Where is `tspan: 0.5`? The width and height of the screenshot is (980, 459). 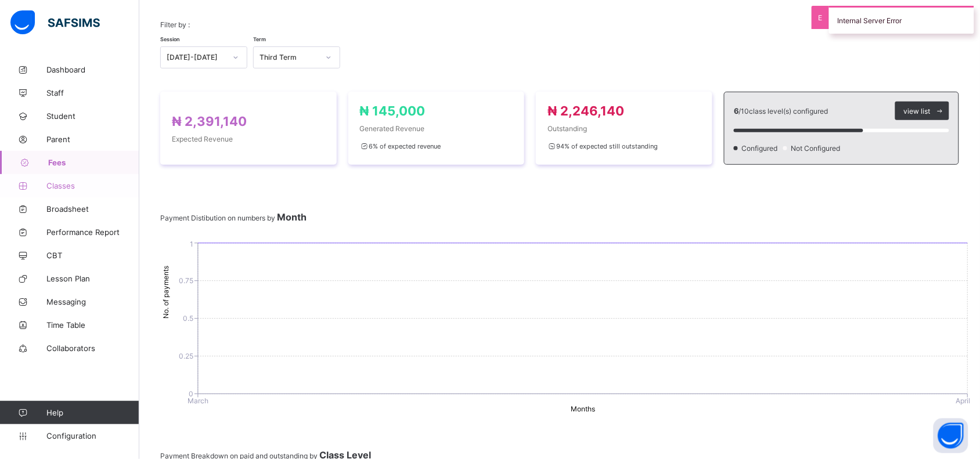 tspan: 0.5 is located at coordinates (188, 318).